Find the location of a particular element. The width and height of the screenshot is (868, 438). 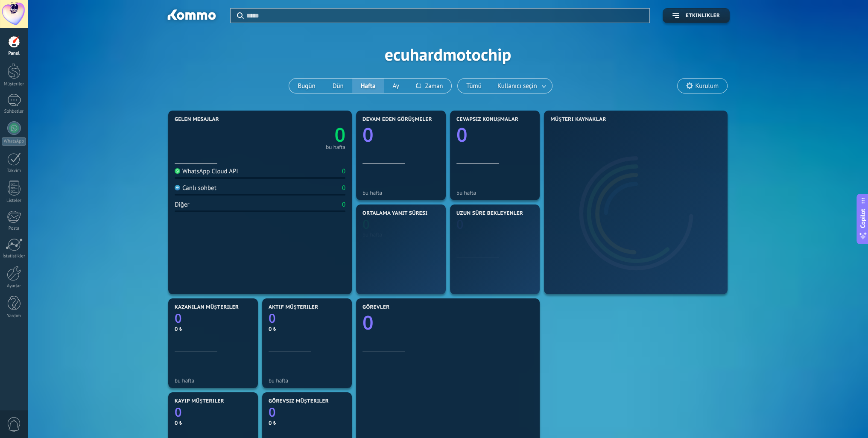

span: Kullanıcı seçin is located at coordinates (517, 85).